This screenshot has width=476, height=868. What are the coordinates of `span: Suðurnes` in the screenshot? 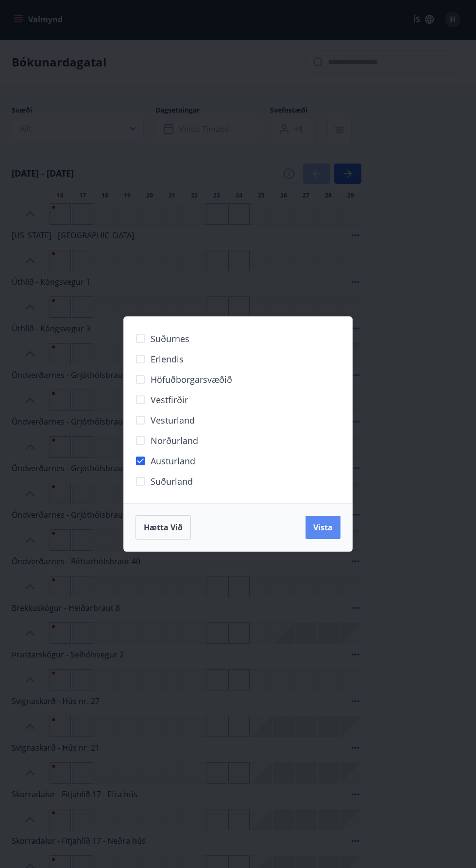 It's located at (170, 339).